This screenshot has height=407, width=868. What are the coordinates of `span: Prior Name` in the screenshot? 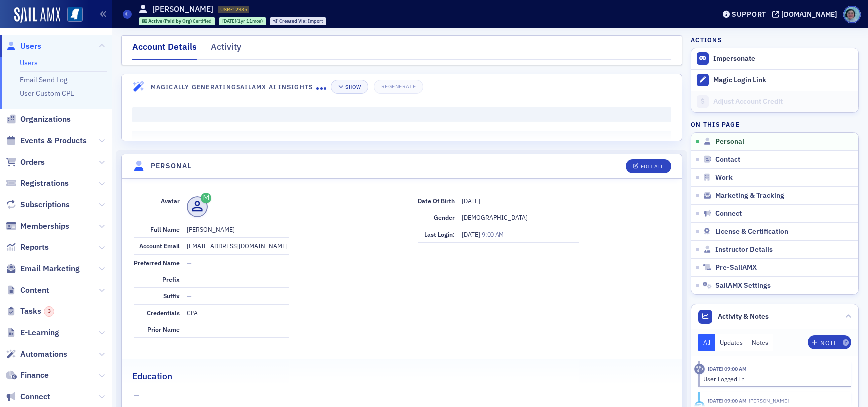 It's located at (163, 329).